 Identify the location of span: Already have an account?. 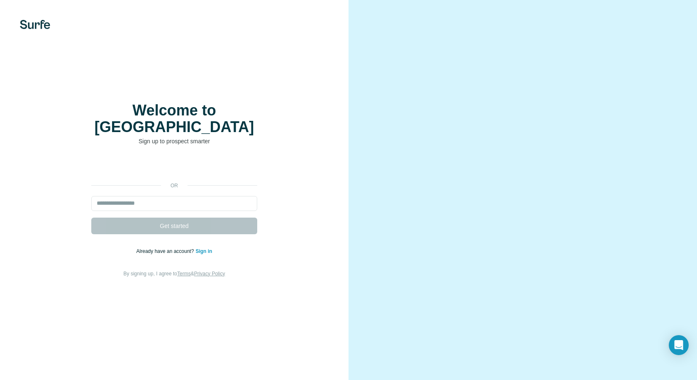
(166, 251).